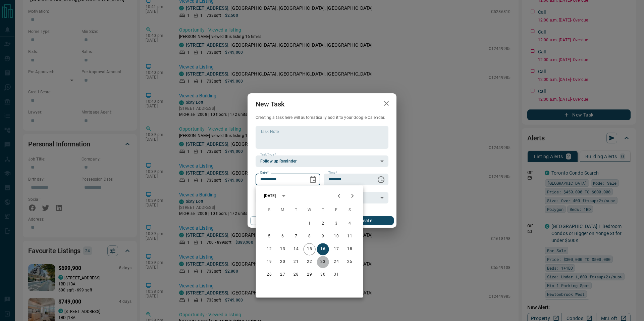  I want to click on button: 5, so click(269, 236).